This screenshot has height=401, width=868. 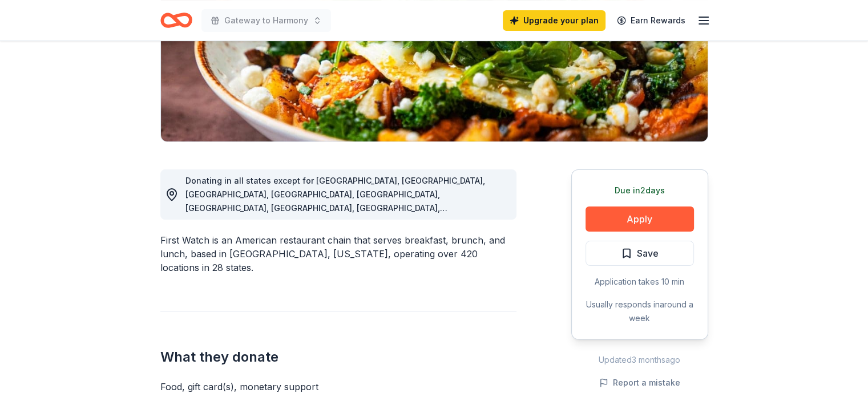 I want to click on div: Updated 3 months ago, so click(x=639, y=360).